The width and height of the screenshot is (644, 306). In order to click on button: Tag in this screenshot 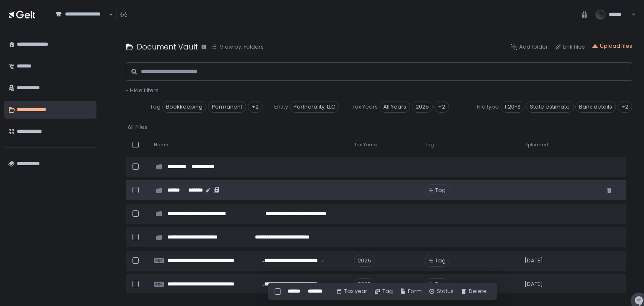, I will do `click(383, 291)`.